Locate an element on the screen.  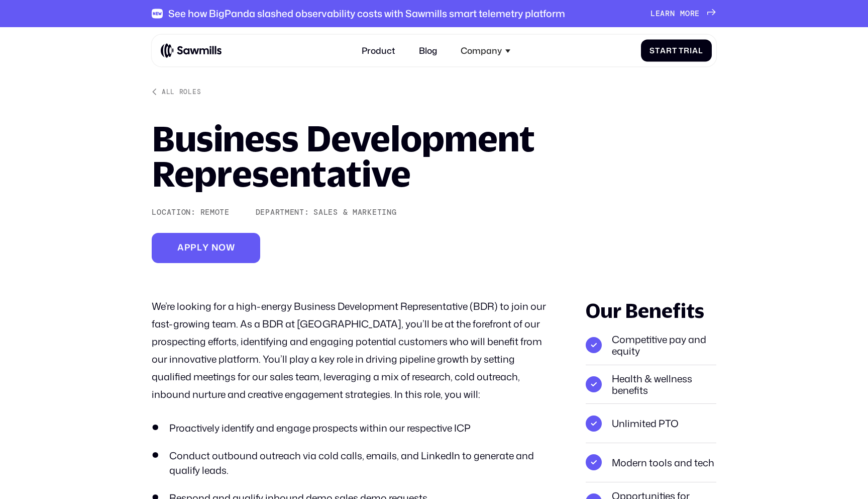
span: S is located at coordinates (652, 51).